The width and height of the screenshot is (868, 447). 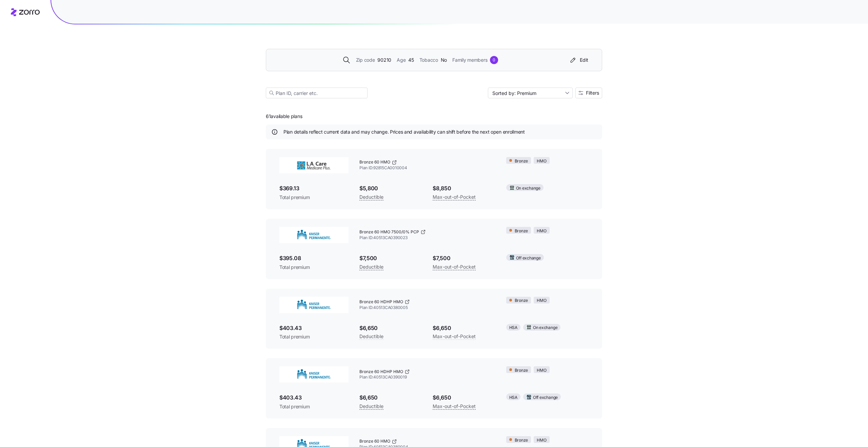 What do you see at coordinates (428, 308) in the screenshot?
I see `span: Plan ID: 40513CA0380005` at bounding box center [428, 308].